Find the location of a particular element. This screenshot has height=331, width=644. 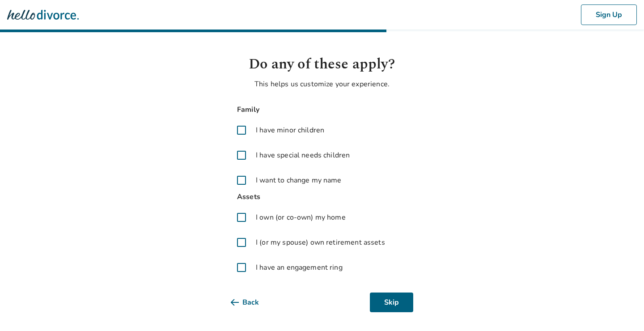

button: Back is located at coordinates (252, 302).